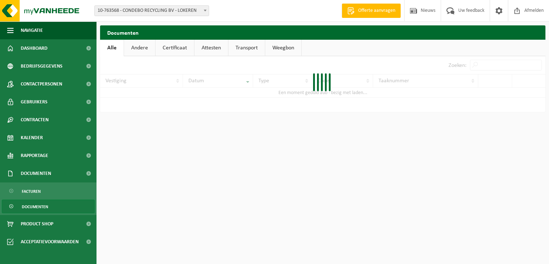 This screenshot has height=264, width=549. I want to click on span: Gebruikers, so click(34, 102).